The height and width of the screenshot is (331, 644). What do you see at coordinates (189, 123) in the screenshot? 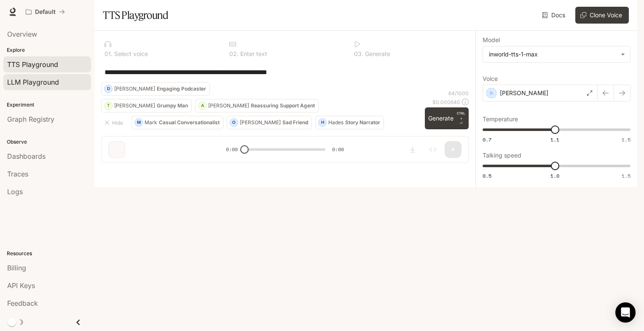
I see `p: Casual Conversationalist` at bounding box center [189, 123].